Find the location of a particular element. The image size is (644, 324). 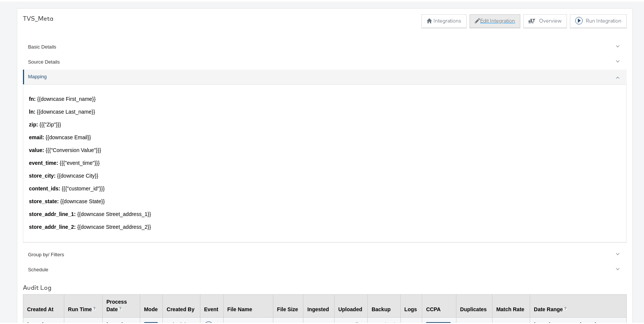

strong: event_time : is located at coordinates (44, 161).